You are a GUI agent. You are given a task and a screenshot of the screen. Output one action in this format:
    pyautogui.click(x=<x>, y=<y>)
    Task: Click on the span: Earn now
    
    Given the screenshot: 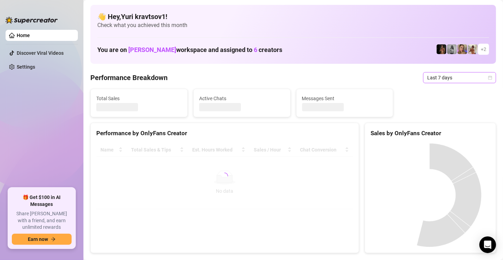 What is the action you would take?
    pyautogui.click(x=38, y=240)
    